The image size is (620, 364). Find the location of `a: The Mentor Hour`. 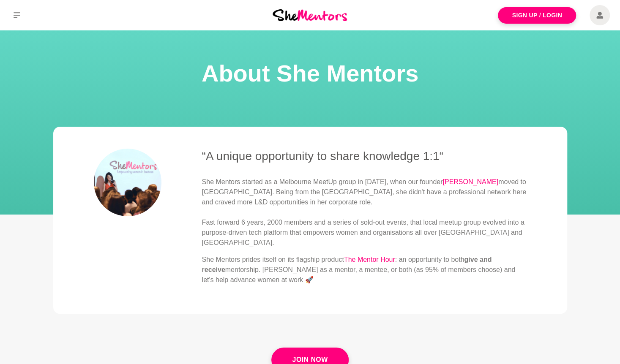

a: The Mentor Hour is located at coordinates (369, 259).